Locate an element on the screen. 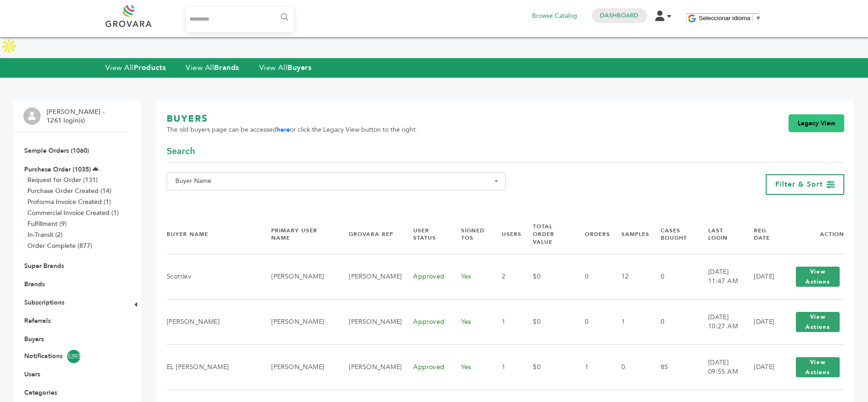  th: Reg. Date is located at coordinates (761, 234).